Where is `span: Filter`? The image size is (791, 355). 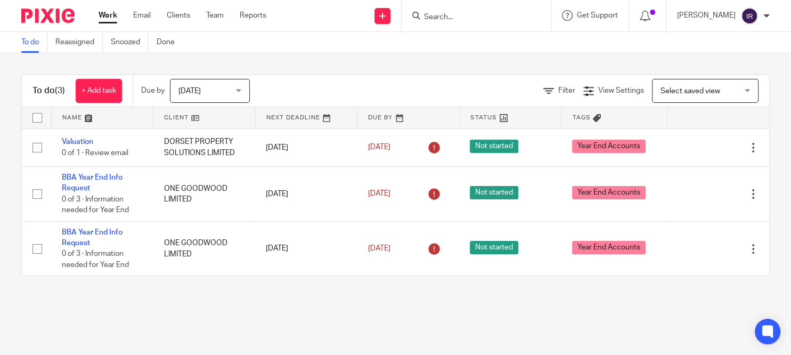
span: Filter is located at coordinates (567, 91).